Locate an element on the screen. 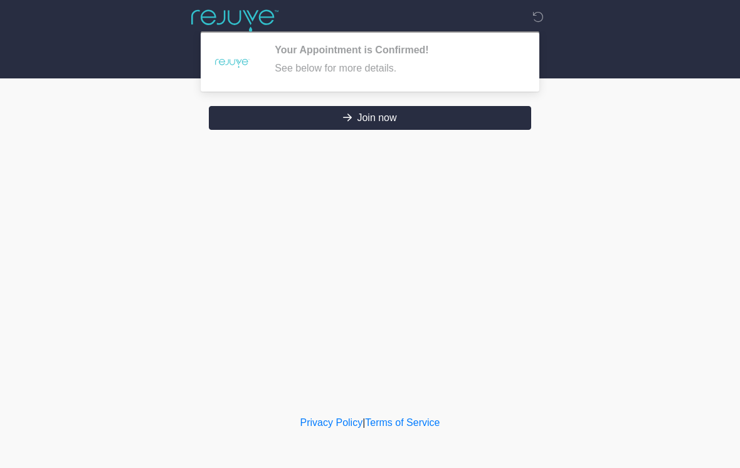 This screenshot has width=740, height=468. img: Agent Avatar is located at coordinates (232, 63).